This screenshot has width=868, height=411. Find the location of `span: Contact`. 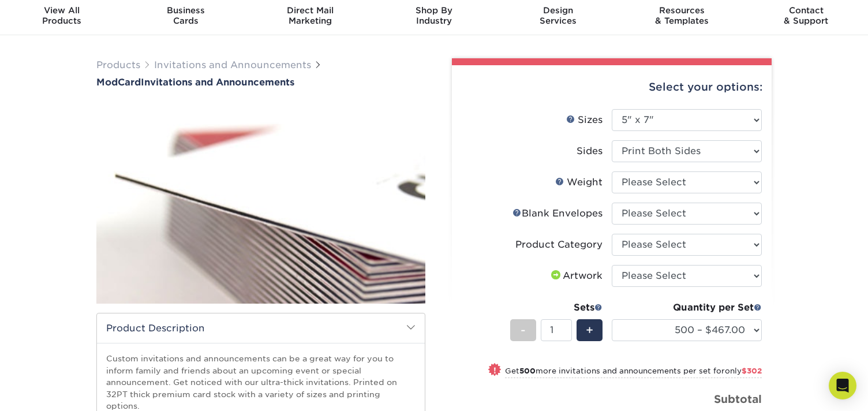

span: Contact is located at coordinates (806, 10).